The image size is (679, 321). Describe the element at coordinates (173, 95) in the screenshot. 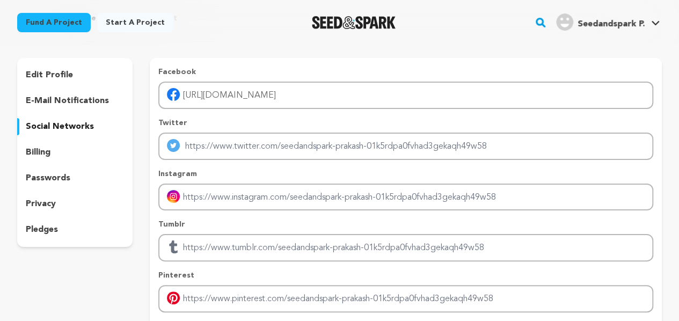

I see `img: facebook-mobile.svg` at that location.